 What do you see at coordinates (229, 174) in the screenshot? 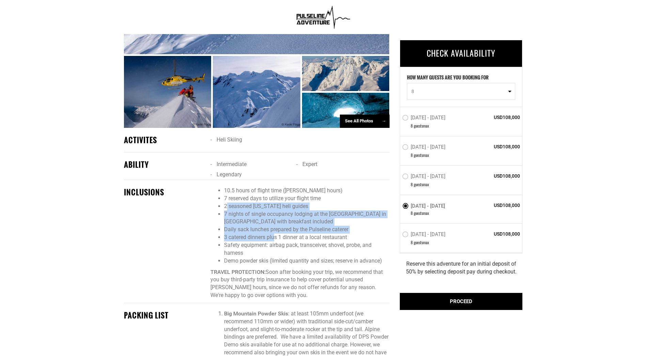
I see `span: Legendary` at bounding box center [229, 174].